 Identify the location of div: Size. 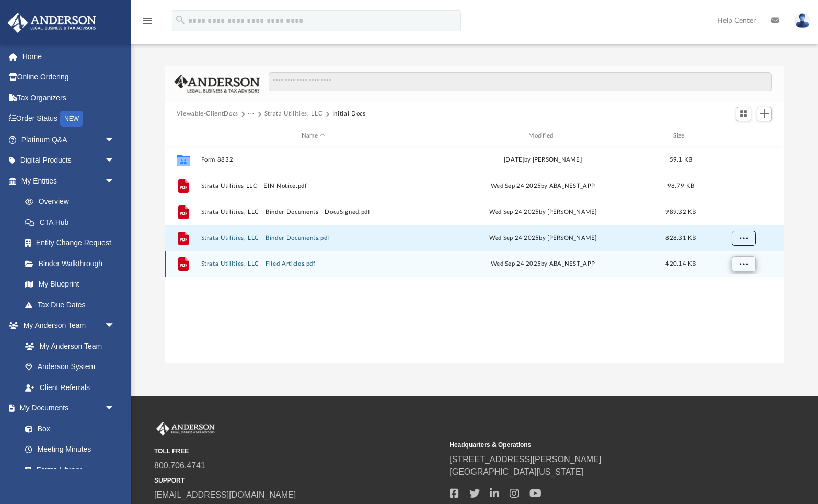
(680, 136).